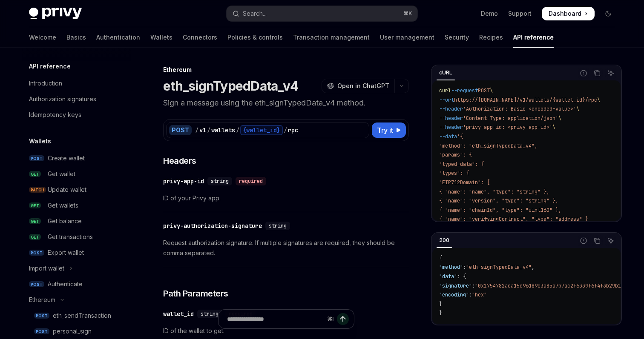  Describe the element at coordinates (223, 130) in the screenshot. I see `div: wallets` at that location.